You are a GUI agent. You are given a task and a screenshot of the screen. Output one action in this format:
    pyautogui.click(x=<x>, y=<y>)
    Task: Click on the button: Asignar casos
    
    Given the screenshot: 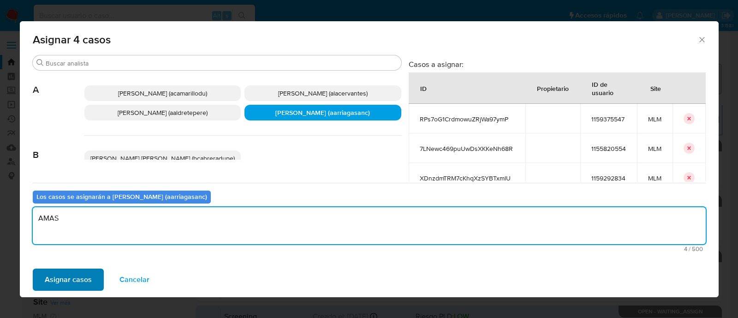 What is the action you would take?
    pyautogui.click(x=68, y=280)
    